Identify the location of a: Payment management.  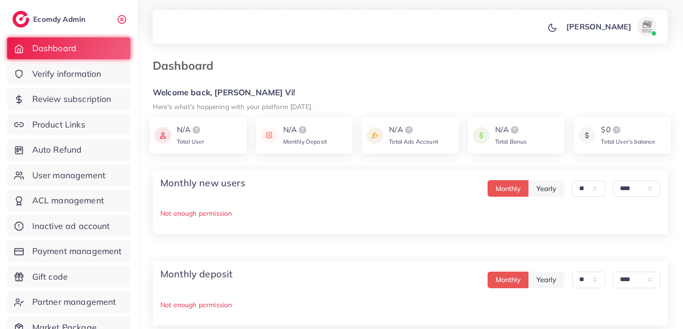
(69, 251).